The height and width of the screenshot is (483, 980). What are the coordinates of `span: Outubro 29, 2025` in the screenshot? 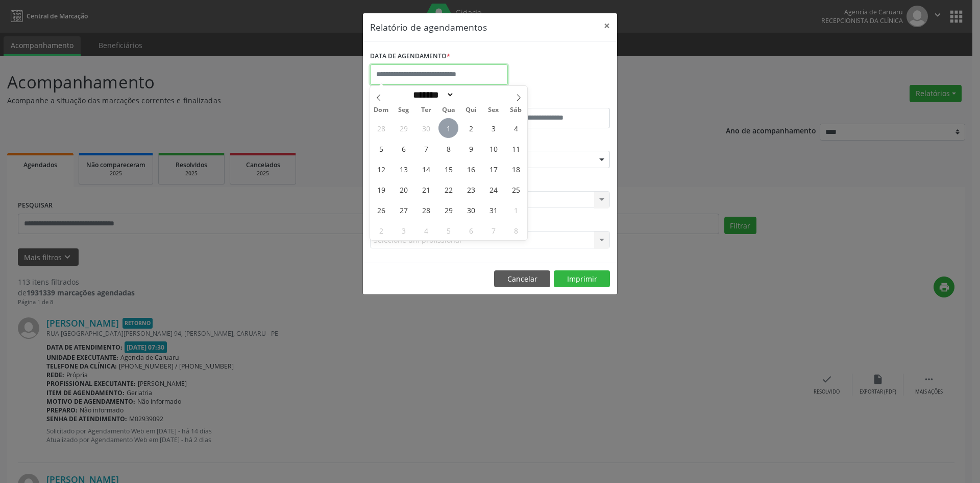 It's located at (448, 210).